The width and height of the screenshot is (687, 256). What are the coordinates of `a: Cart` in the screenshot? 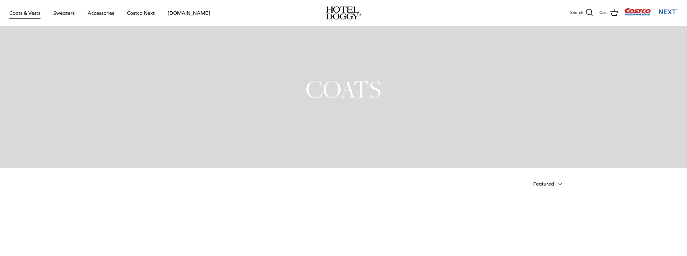 It's located at (609, 13).